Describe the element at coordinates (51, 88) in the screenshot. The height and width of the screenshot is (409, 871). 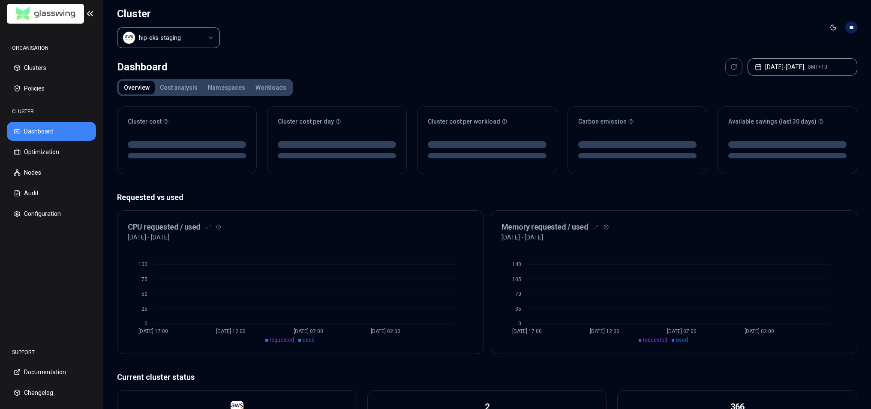
I see `button: Policies` at that location.